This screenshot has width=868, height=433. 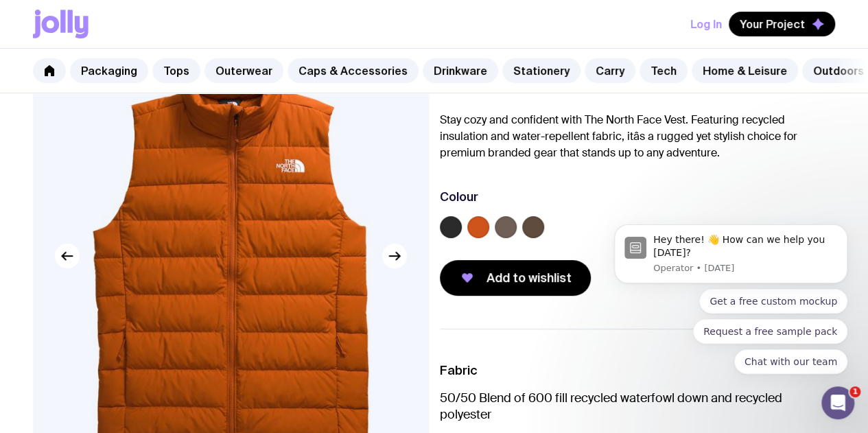 What do you see at coordinates (137, 118) in the screenshot?
I see `div: message notification from Operator, 1w ago. Hey there! 👋 How can we help you today?` at bounding box center [137, 118].